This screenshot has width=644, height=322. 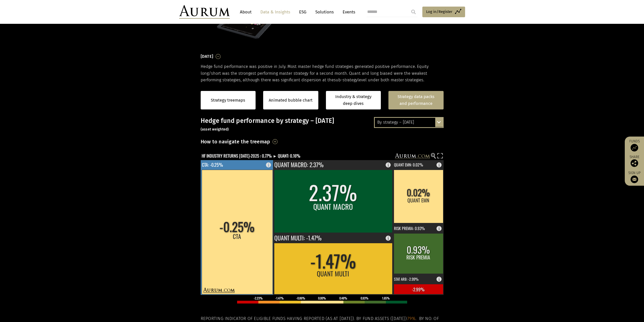 What do you see at coordinates (291, 100) in the screenshot?
I see `a: Animated bubble chart` at bounding box center [291, 100].